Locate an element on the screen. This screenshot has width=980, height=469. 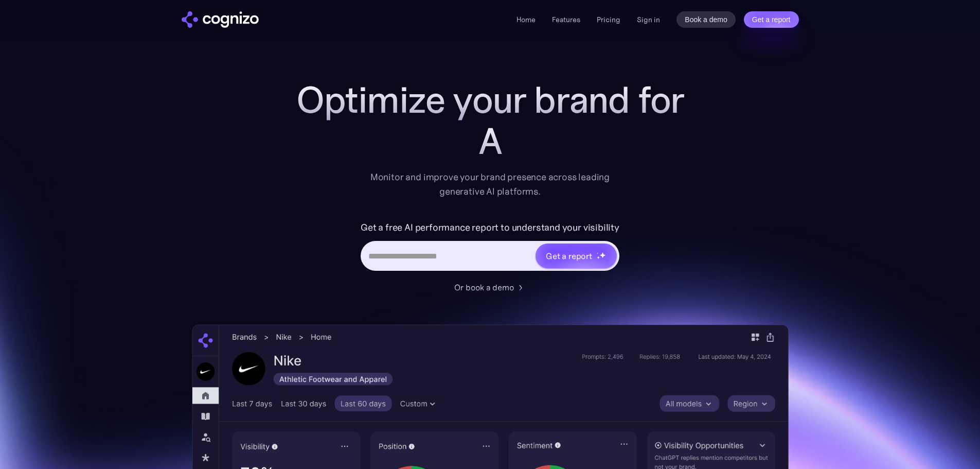
div: A is located at coordinates (491, 141).